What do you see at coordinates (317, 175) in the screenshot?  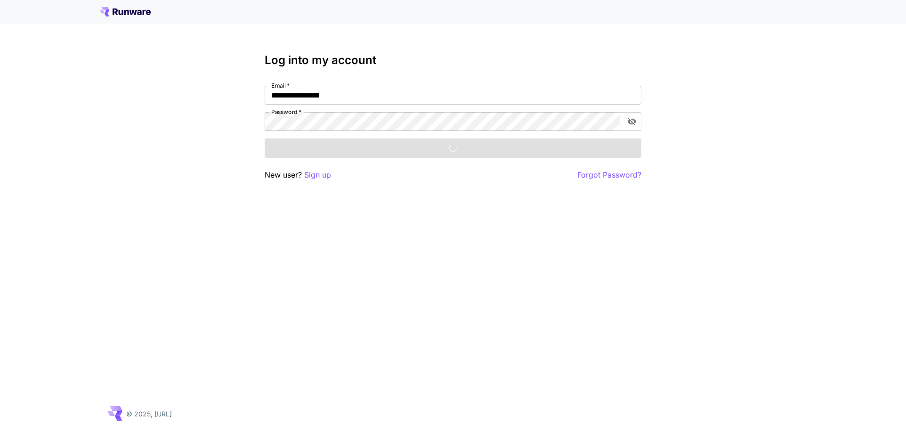 I see `p: Sign up` at bounding box center [317, 175].